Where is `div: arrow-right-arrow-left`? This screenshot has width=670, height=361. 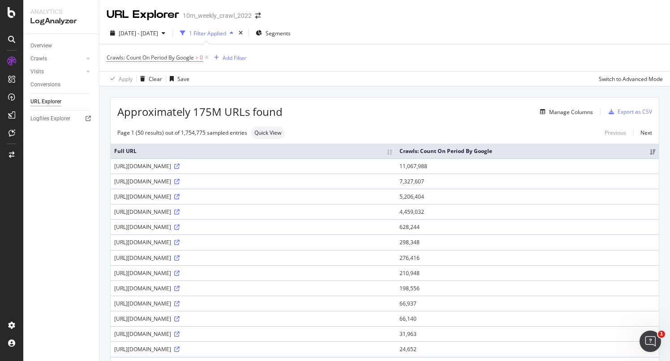 div: arrow-right-arrow-left is located at coordinates (258, 16).